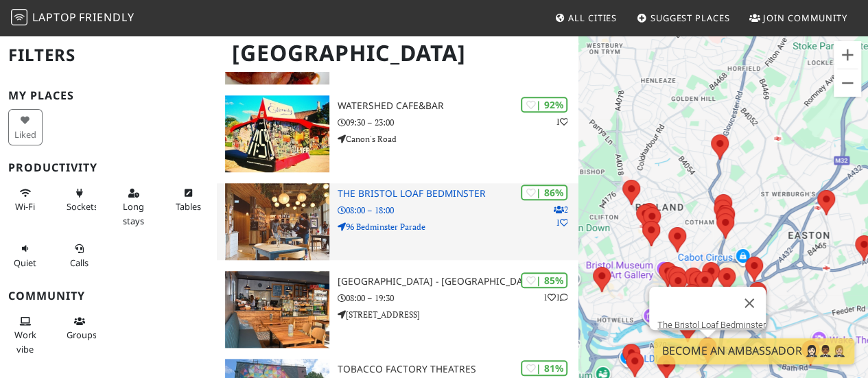  What do you see at coordinates (798, 18) in the screenshot?
I see `a: Join Community` at bounding box center [798, 18].